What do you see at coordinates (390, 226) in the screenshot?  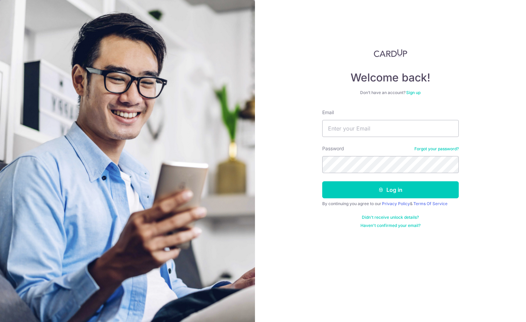 I see `a: Haven't confirmed your email?` at bounding box center [390, 226].